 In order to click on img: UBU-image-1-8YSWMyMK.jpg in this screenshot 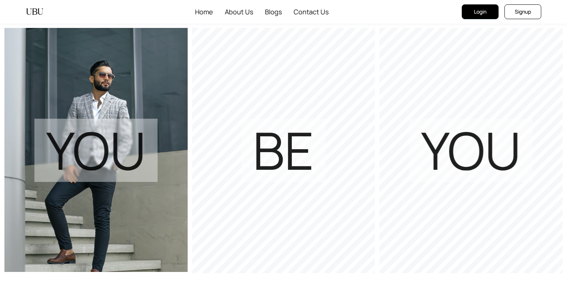, I will do `click(96, 150)`.